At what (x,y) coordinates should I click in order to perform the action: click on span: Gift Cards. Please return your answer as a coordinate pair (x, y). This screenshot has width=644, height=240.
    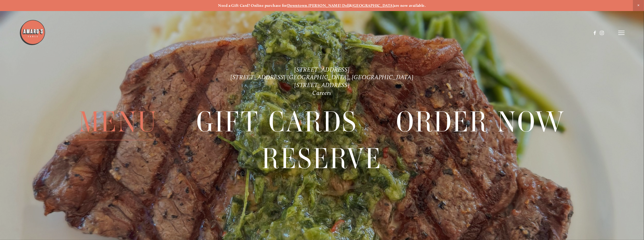
    Looking at the image, I should click on (277, 122).